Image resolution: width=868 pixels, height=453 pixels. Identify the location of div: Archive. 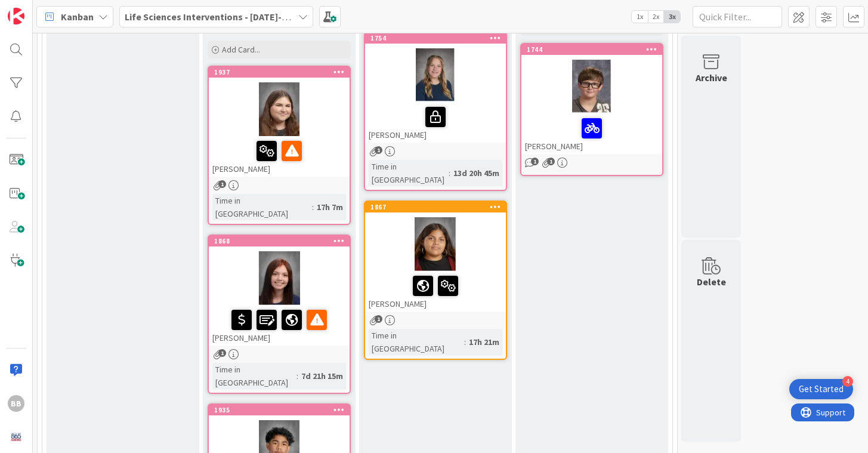
(711, 78).